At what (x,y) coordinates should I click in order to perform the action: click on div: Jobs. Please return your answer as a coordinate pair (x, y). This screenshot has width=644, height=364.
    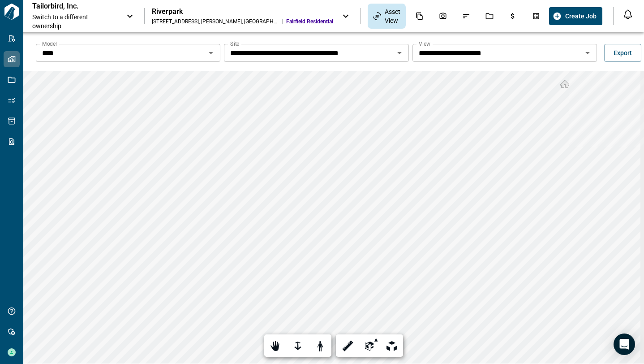
    Looking at the image, I should click on (490, 16).